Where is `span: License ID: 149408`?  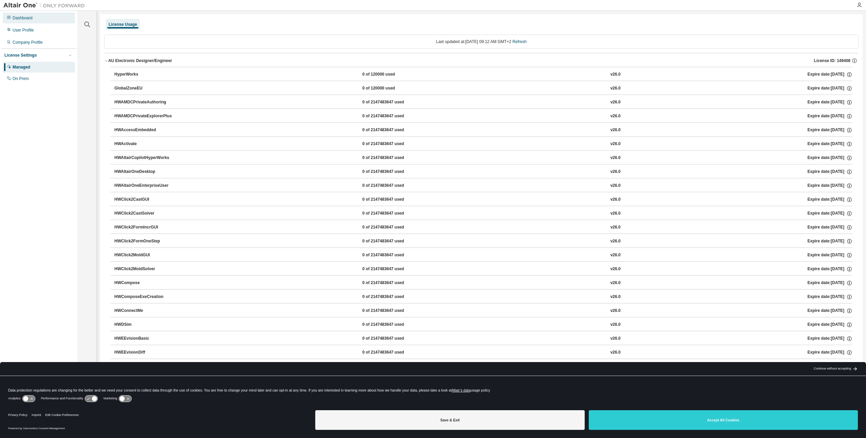 span: License ID: 149408 is located at coordinates (832, 61).